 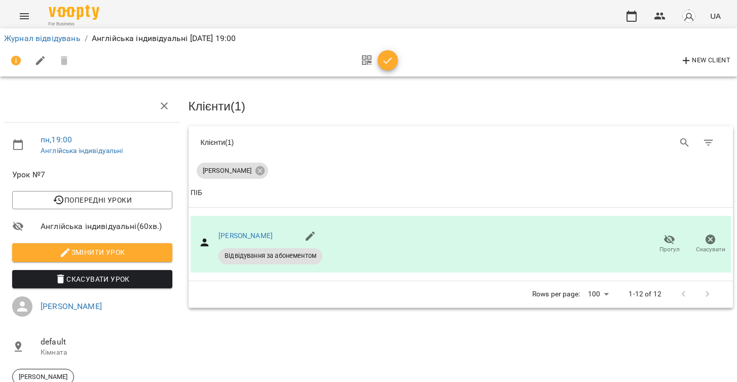 What do you see at coordinates (106, 353) in the screenshot?
I see `p: Кімната` at bounding box center [106, 353].